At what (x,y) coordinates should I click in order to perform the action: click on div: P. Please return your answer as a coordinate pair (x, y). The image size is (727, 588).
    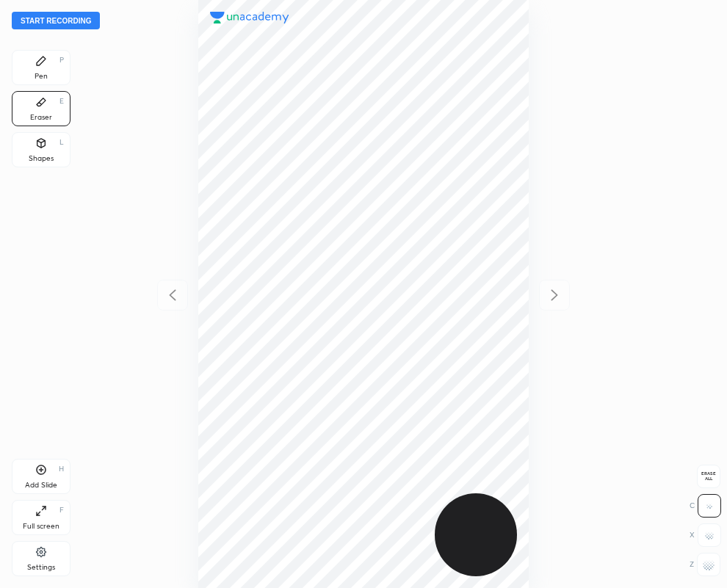
    Looking at the image, I should click on (62, 60).